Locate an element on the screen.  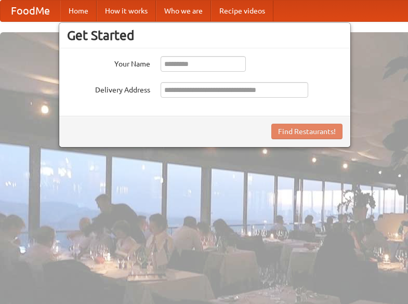
a: Who we are is located at coordinates (184, 11).